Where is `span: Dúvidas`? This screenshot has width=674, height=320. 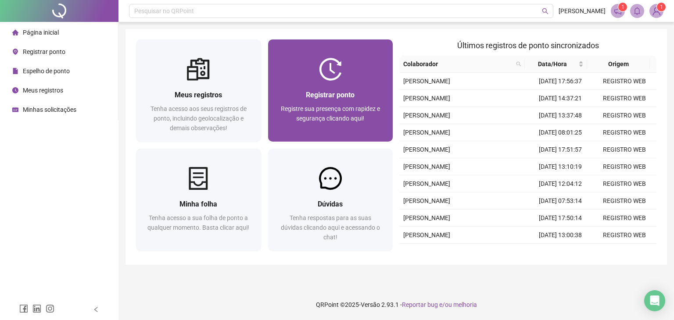
span: Dúvidas is located at coordinates (330, 204).